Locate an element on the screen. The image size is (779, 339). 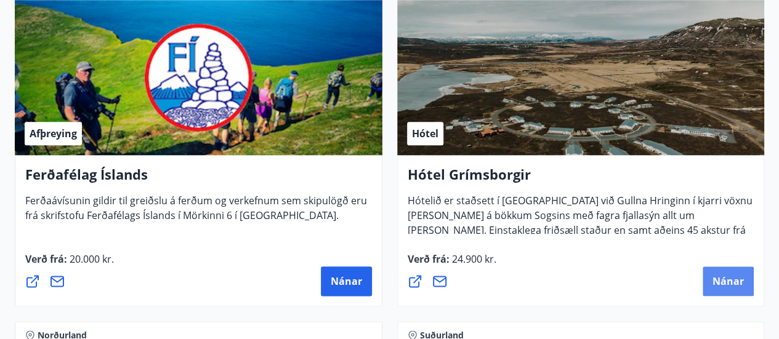
h4: Ferðafélag Íslands is located at coordinates (198, 179).